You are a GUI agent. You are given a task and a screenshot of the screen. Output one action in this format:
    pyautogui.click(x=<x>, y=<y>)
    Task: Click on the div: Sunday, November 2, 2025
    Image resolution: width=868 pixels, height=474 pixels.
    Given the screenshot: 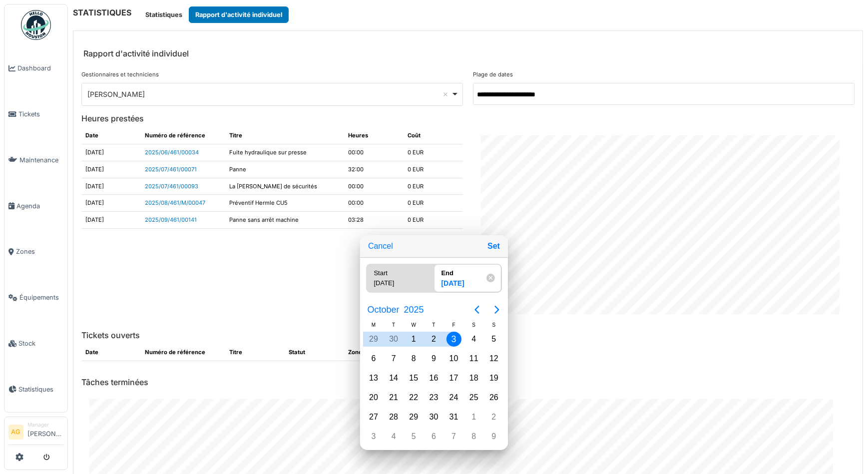 What is the action you would take?
    pyautogui.click(x=494, y=417)
    